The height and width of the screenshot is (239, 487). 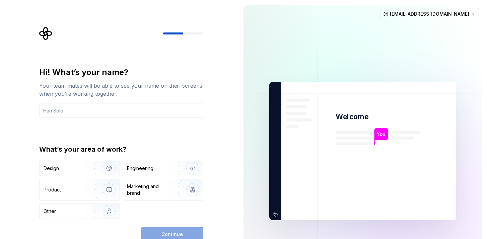 I want to click on div: Product, so click(x=52, y=190).